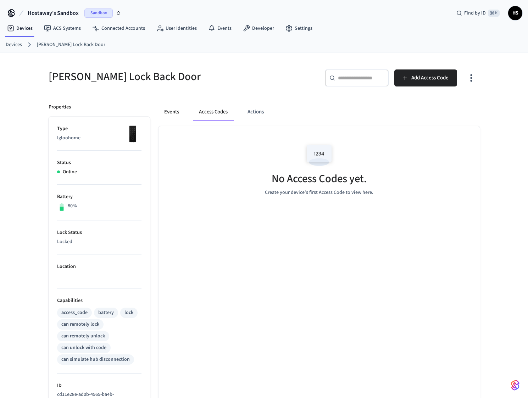 This screenshot has width=528, height=398. Describe the element at coordinates (258, 28) in the screenshot. I see `a: Developer` at that location.